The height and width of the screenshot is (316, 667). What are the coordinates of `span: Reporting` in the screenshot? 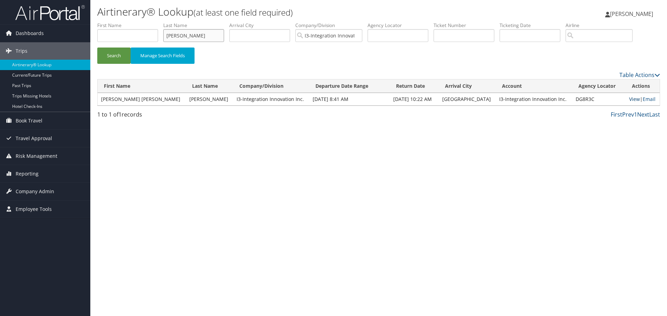 It's located at (27, 174).